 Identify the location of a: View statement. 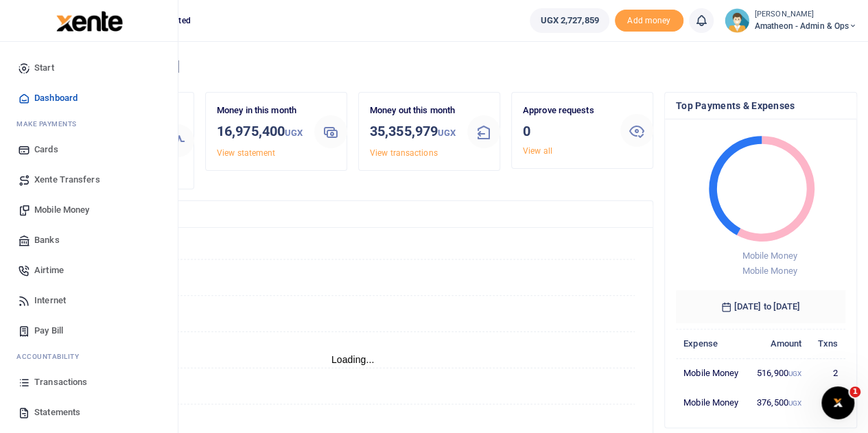
(246, 153).